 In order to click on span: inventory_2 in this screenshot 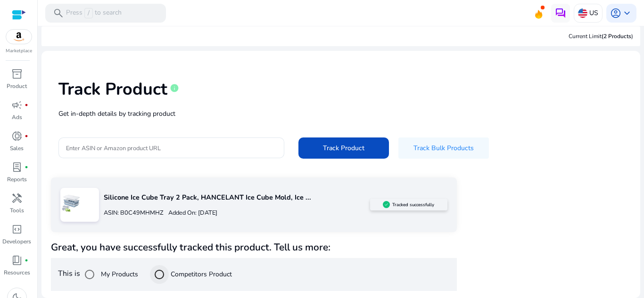, I will do `click(17, 74)`.